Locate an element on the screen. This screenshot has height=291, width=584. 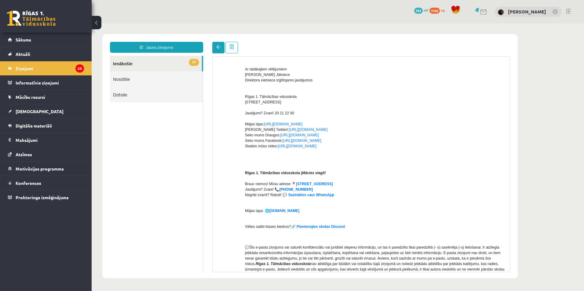
a: 💬 Sazināties caur WhatsApp is located at coordinates (217, 172).